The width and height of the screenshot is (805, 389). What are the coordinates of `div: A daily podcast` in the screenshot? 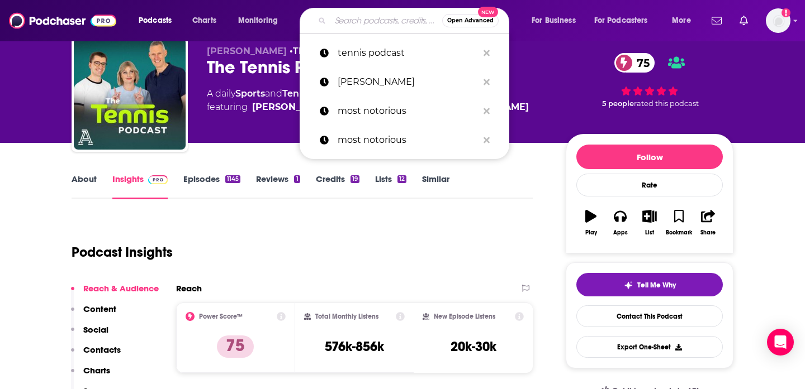 It's located at (368, 101).